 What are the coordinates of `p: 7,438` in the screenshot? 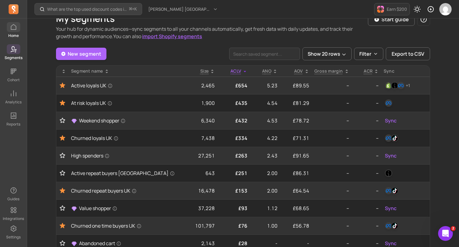 It's located at (199, 138).